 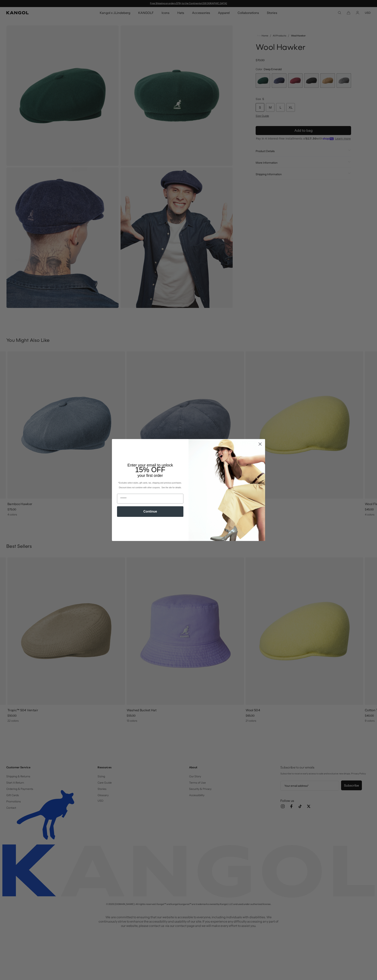 What do you see at coordinates (227, 490) in the screenshot?
I see `img: 93be19ad-e773-4382-80b9-c9d740c9197f.jpeg` at bounding box center [227, 490].